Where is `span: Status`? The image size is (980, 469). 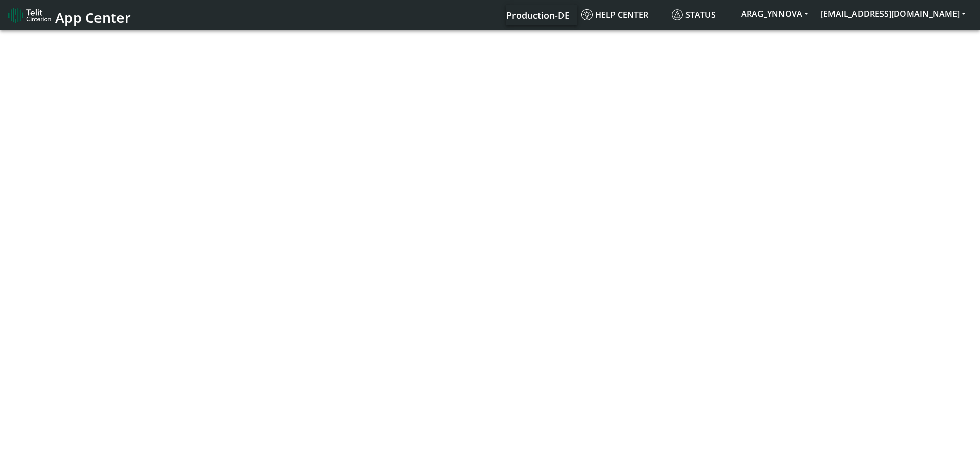 span: Status is located at coordinates (694, 14).